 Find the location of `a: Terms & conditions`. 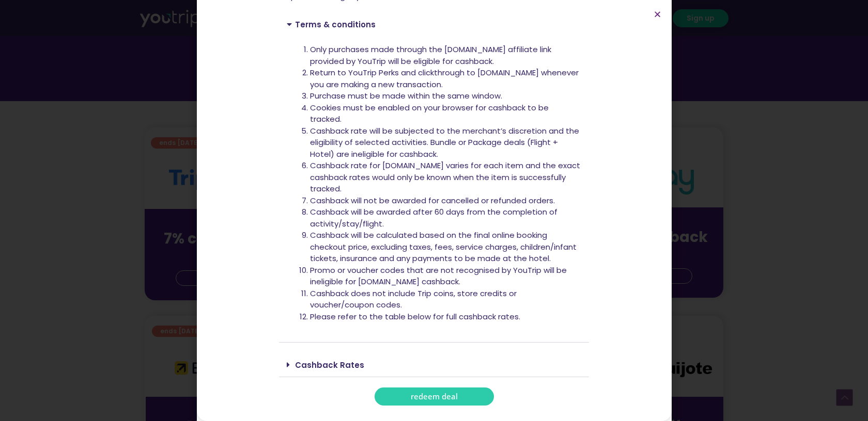

a: Terms & conditions is located at coordinates (335, 24).